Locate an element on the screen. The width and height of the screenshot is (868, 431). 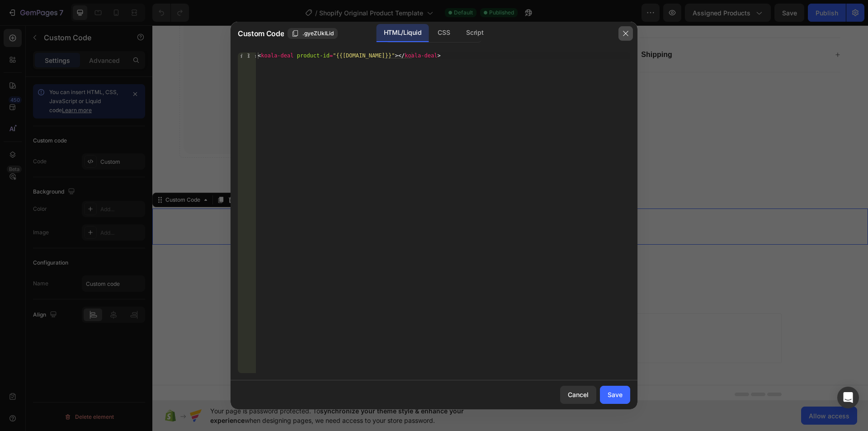
span: Add section is located at coordinates (358, 288).